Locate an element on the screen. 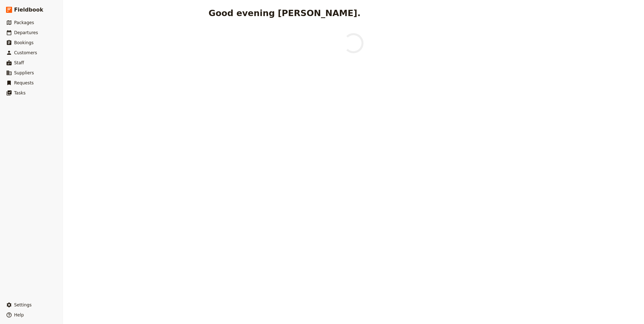 Image resolution: width=644 pixels, height=324 pixels. span: Customers is located at coordinates (25, 53).